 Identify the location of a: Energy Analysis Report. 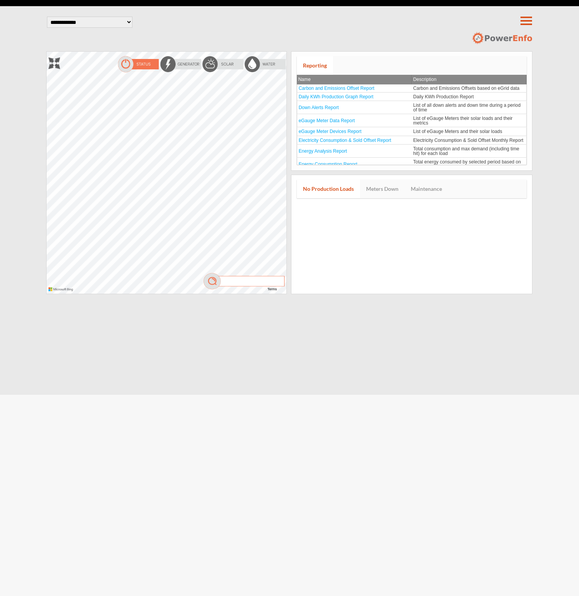
(323, 151).